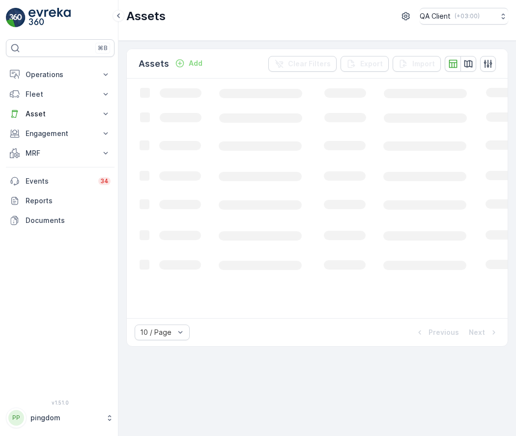 The width and height of the screenshot is (516, 436). What do you see at coordinates (437, 332) in the screenshot?
I see `button: Previous` at bounding box center [437, 332].